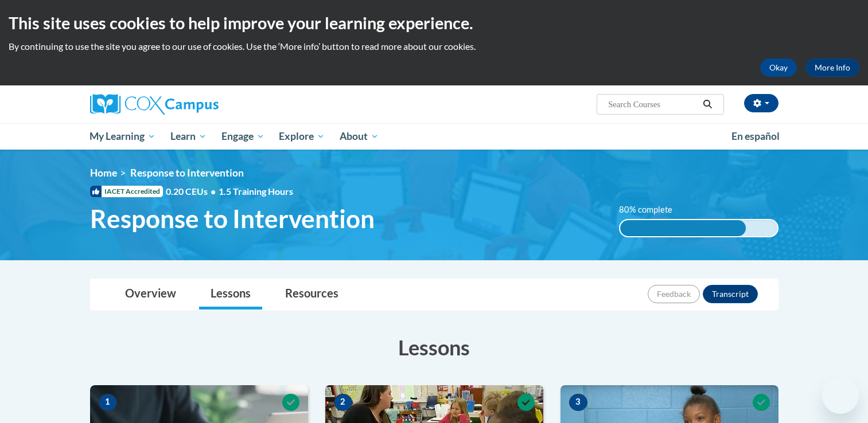 The image size is (868, 423). I want to click on span: 2, so click(343, 402).